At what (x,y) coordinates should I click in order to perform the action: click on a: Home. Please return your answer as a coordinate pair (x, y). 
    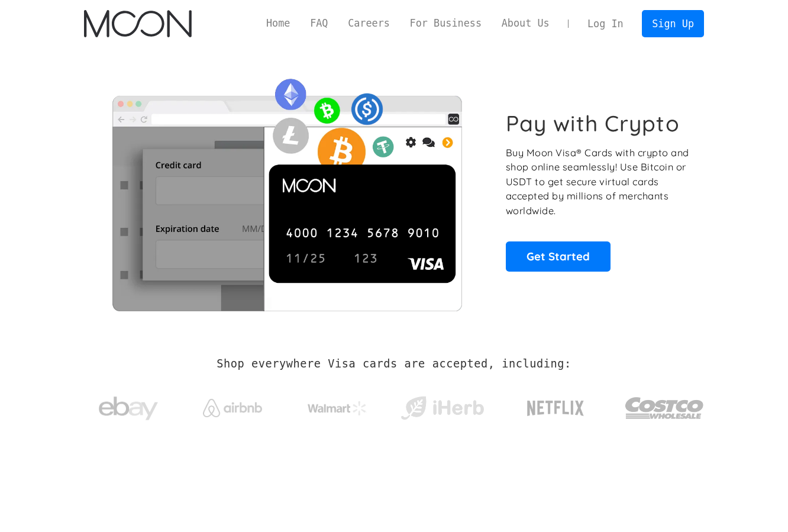
    Looking at the image, I should click on (278, 23).